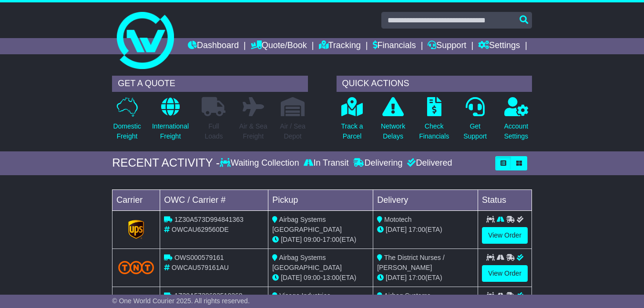 This screenshot has width=644, height=308. I want to click on span: OWCAU579161AU, so click(200, 268).